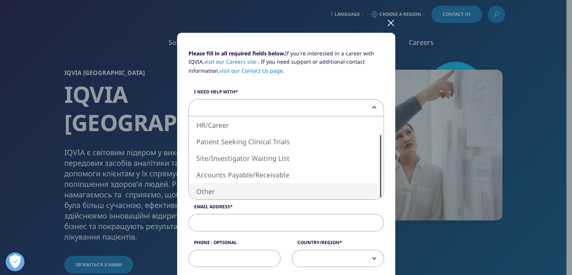 The image size is (572, 275). I want to click on button: Открыть настройки, so click(15, 261).